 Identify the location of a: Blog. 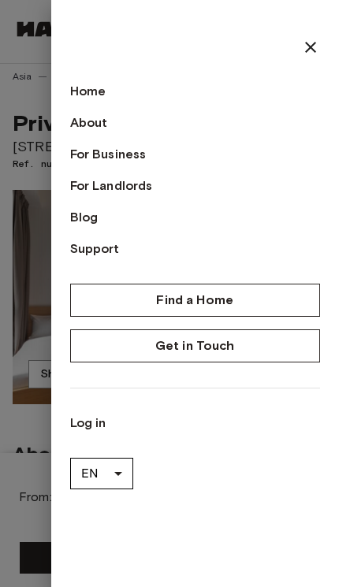
(195, 217).